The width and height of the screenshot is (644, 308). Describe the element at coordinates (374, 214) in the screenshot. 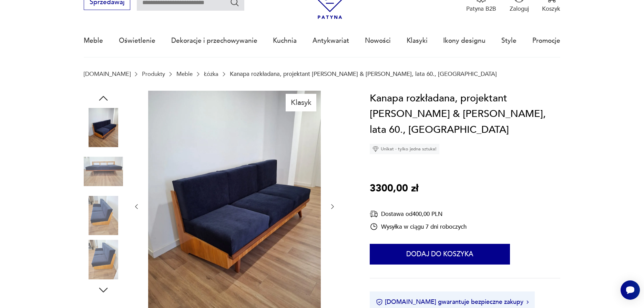

I see `img: Ikona dostawy` at that location.